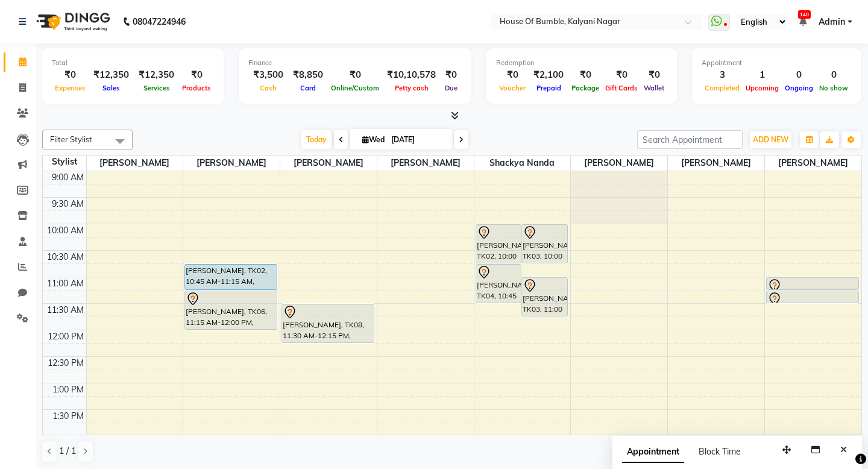  What do you see at coordinates (355, 63) in the screenshot?
I see `div: Finance` at bounding box center [355, 63].